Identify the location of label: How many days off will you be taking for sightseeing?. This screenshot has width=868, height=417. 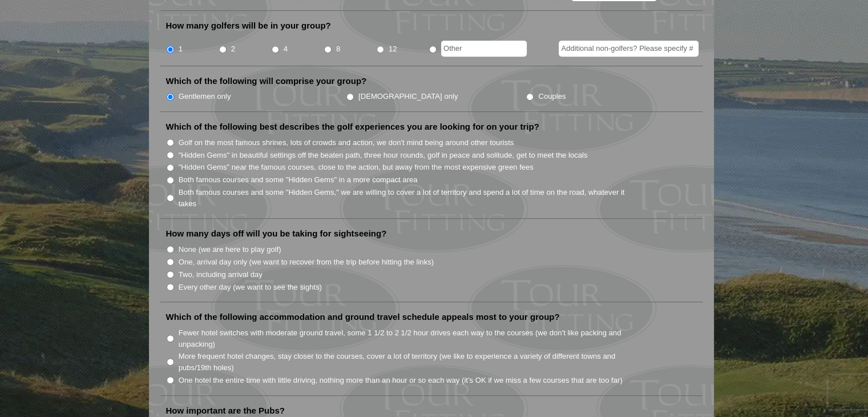
(277, 234).